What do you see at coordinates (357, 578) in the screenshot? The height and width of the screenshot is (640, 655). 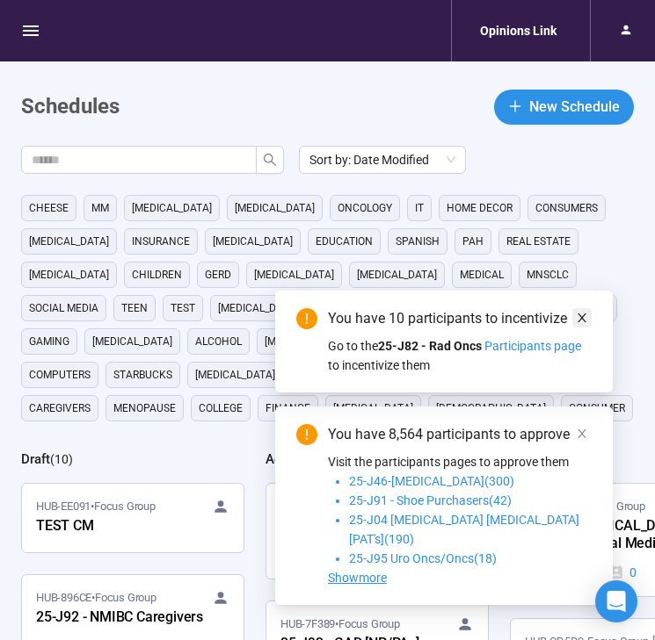 I see `span: Showmore` at bounding box center [357, 578].